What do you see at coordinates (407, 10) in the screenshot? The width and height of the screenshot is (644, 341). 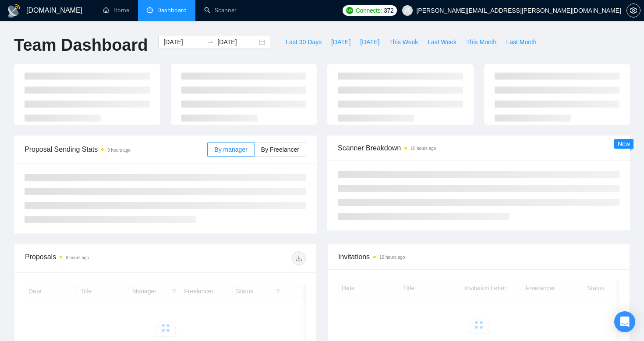 I see `span: user` at bounding box center [407, 10].